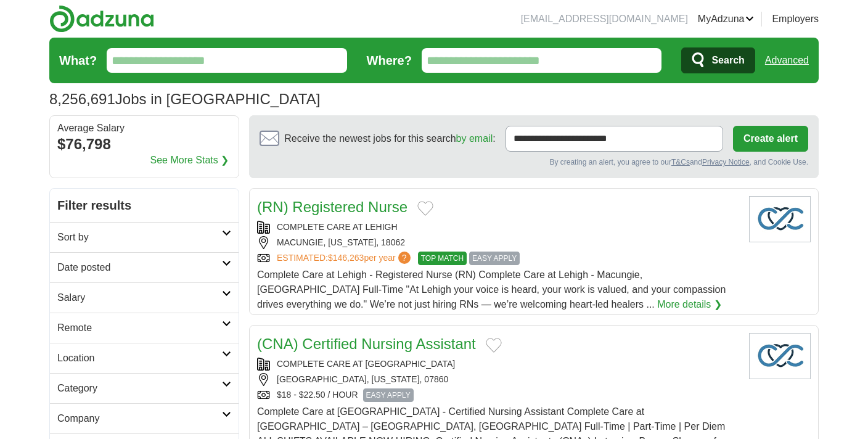 The image size is (868, 439). What do you see at coordinates (140, 358) in the screenshot?
I see `h2: Location` at bounding box center [140, 358].